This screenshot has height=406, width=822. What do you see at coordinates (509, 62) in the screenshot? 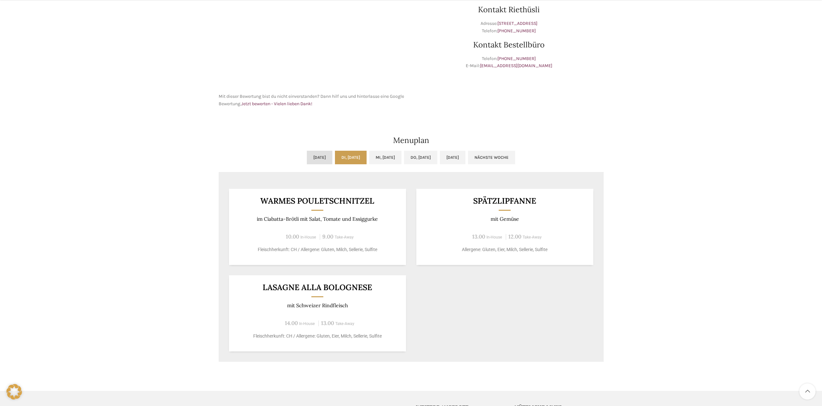
I see `p: Telefon: E-Mail:` at bounding box center [509, 62].